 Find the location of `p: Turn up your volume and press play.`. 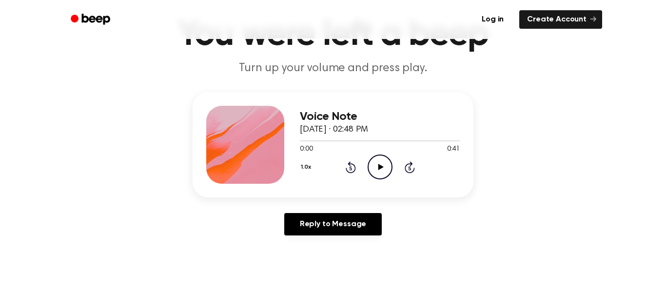

p: Turn up your volume and press play. is located at coordinates (333, 68).